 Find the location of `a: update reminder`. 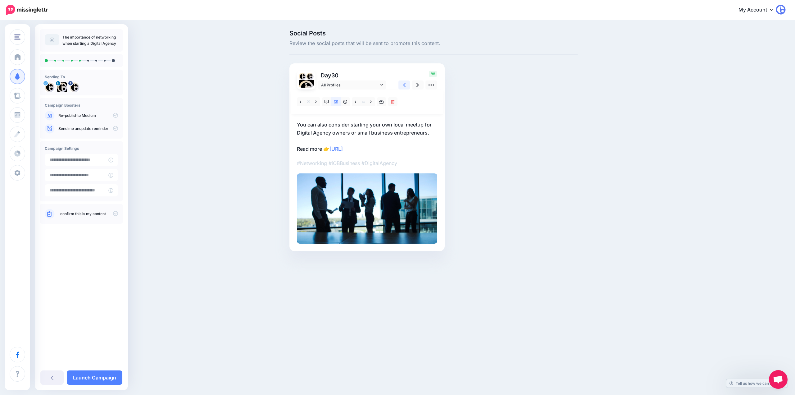

a: update reminder is located at coordinates (94, 129).